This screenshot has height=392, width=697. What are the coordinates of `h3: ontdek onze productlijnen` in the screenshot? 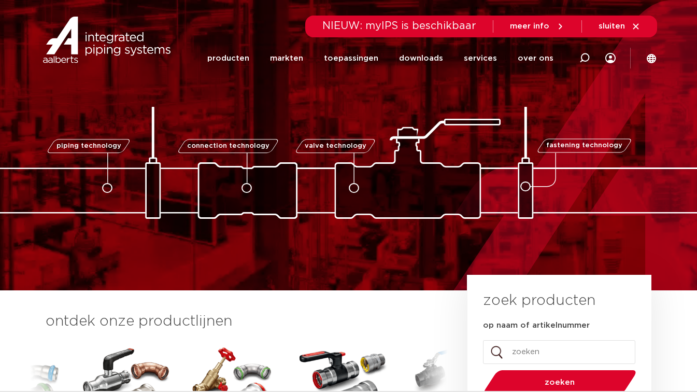 It's located at (239, 321).